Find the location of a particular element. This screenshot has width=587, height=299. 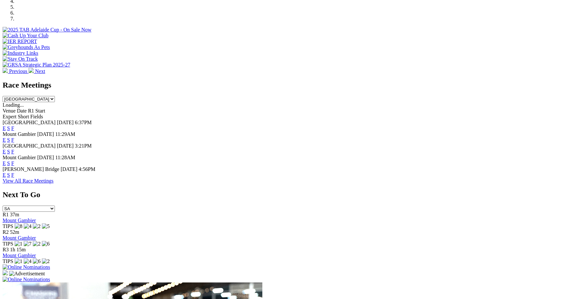

span: R3 is located at coordinates (6, 249).